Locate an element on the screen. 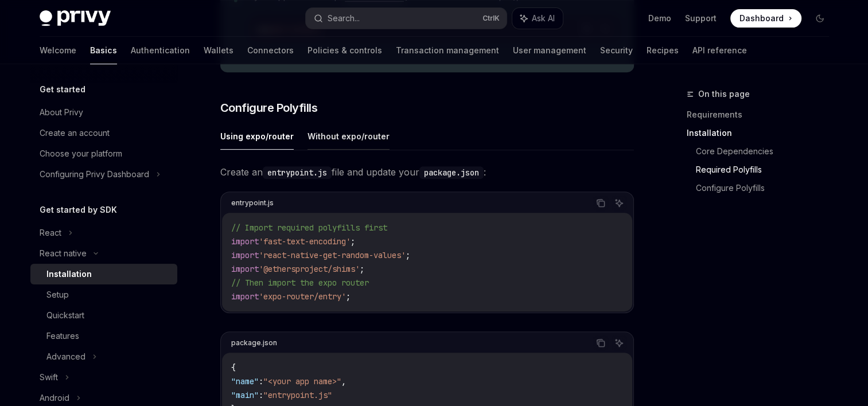  a: Demo is located at coordinates (660, 19).